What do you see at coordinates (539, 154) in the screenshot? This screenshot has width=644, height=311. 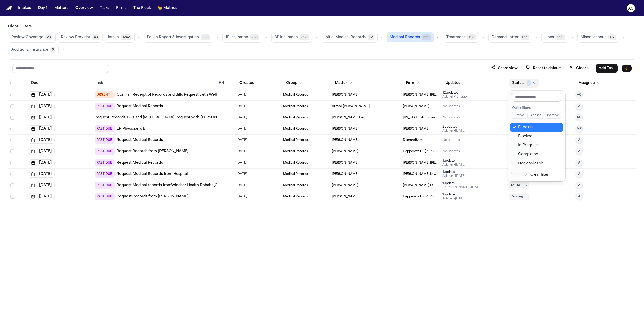 I see `div: Completed` at bounding box center [539, 154].